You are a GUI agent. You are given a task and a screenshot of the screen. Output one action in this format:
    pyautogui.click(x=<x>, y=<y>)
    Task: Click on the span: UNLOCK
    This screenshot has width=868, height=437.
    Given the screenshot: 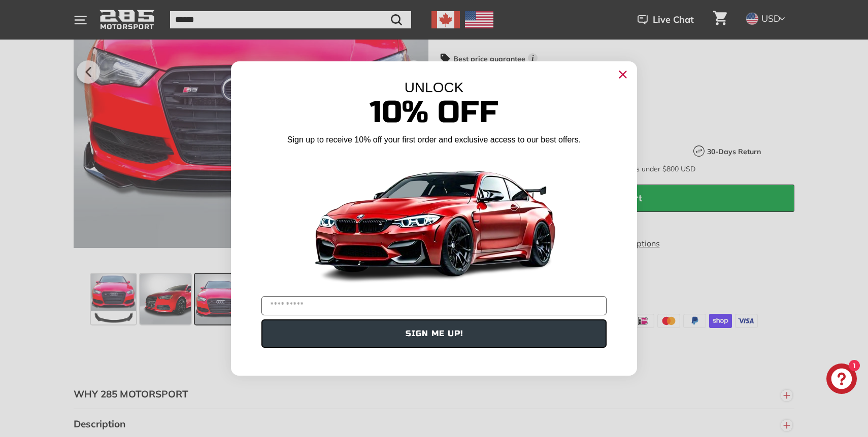 What is the action you would take?
    pyautogui.click(x=434, y=87)
    